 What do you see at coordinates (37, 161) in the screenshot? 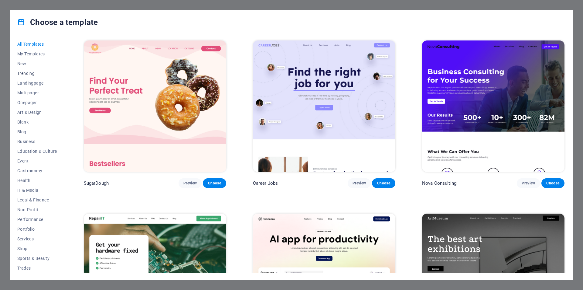
I see `span: Event` at bounding box center [37, 161].